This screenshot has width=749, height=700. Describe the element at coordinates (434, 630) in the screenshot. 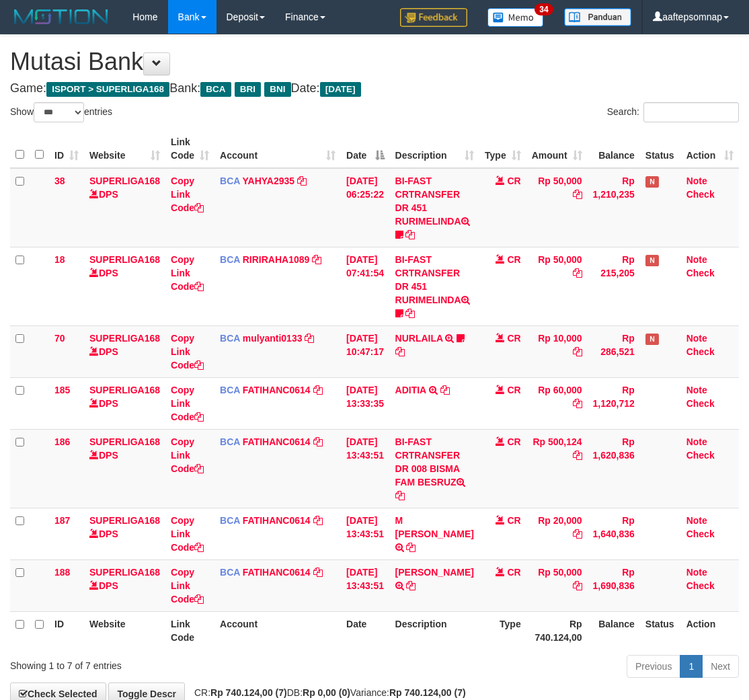

I see `th: Description` at that location.